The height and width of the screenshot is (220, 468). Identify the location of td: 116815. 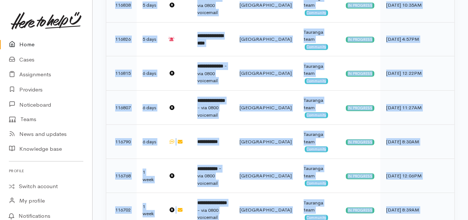
(121, 73).